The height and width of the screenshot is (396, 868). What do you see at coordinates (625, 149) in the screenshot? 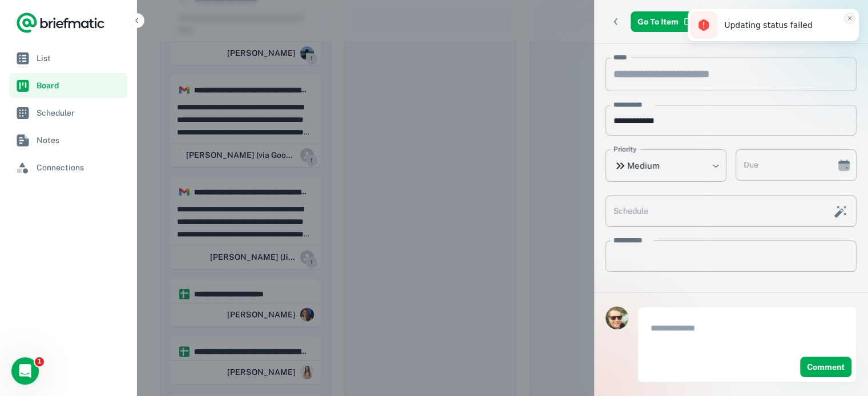
I see `label: Priority` at bounding box center [625, 149].